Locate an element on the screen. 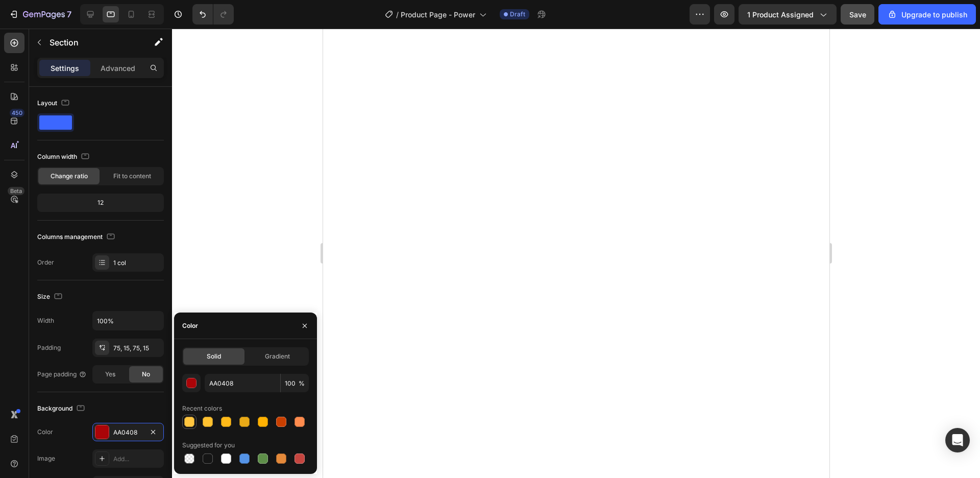 The image size is (980, 478). div: Suggested for you is located at coordinates (208, 445).